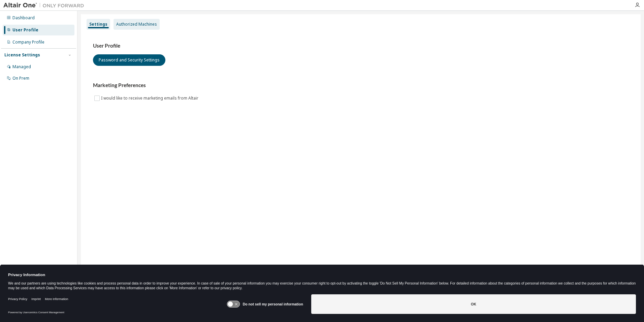  What do you see at coordinates (150, 98) in the screenshot?
I see `label: I would like to receive marketing emails from Altair` at bounding box center [150, 98].